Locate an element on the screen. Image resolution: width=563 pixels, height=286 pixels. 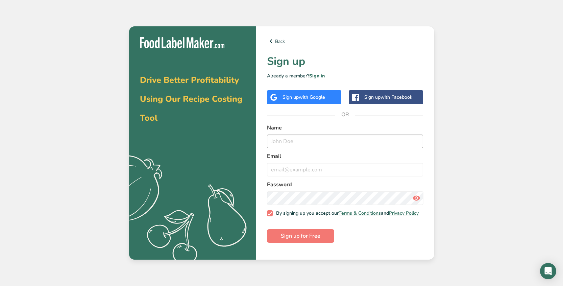
span: with Facebook is located at coordinates (396, 97).